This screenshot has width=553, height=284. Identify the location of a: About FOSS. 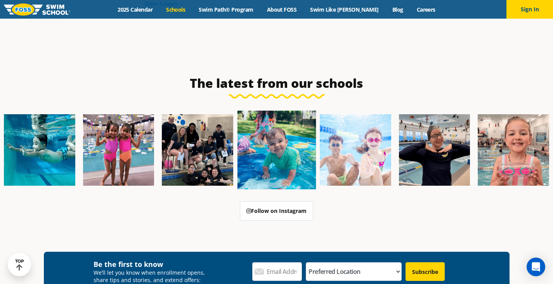
(282, 9).